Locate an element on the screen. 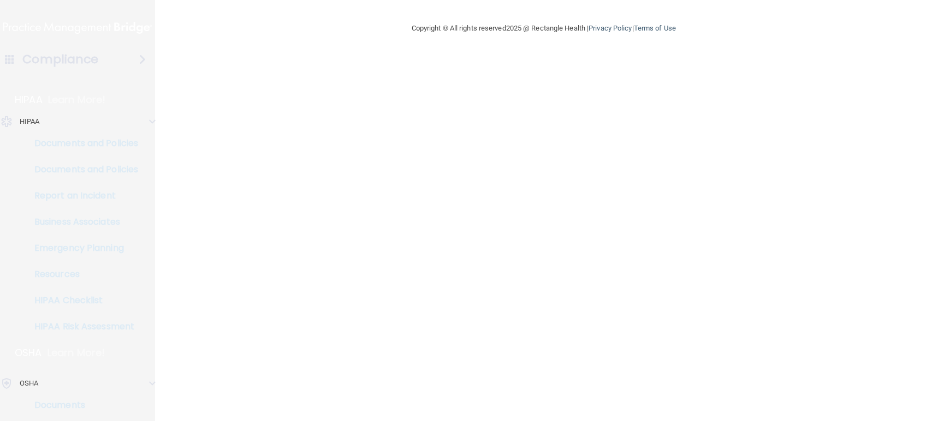 This screenshot has width=932, height=421. p: Resources is located at coordinates (81, 275).